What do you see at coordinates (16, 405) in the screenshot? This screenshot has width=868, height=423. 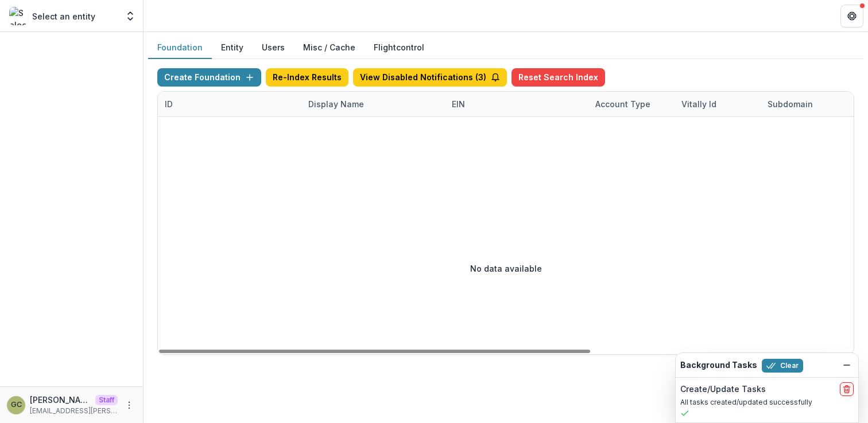 I see `div: Grace Chang` at bounding box center [16, 405].